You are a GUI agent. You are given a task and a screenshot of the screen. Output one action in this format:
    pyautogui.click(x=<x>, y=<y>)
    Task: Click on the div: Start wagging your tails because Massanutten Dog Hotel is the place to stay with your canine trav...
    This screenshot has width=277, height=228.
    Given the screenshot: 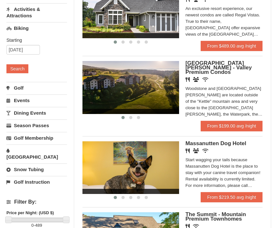 What is the action you would take?
    pyautogui.click(x=224, y=173)
    